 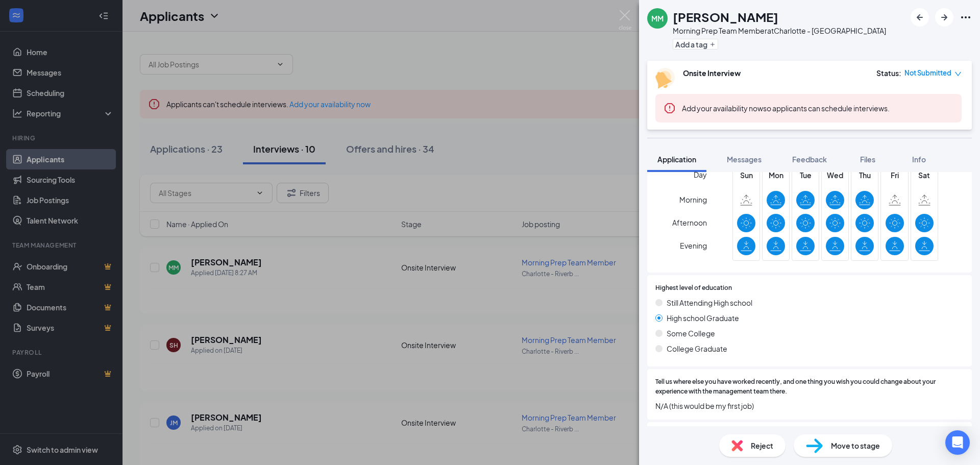 What do you see at coordinates (957, 74) in the screenshot?
I see `span: down` at bounding box center [957, 74].